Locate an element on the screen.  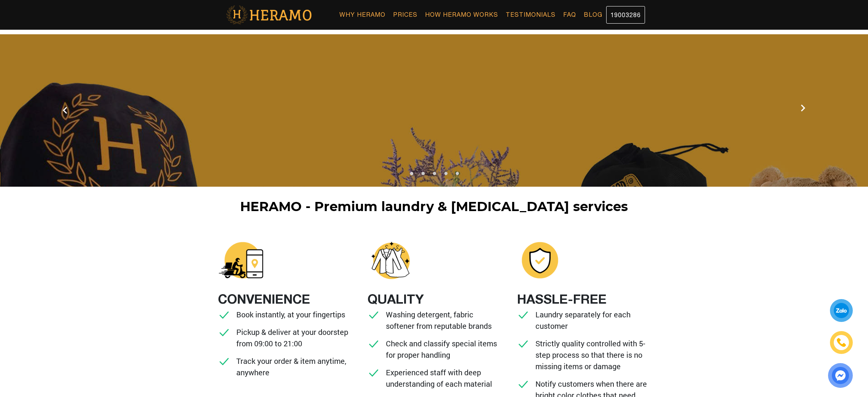
img: heramo-giat-hap-giat-kho-an-tam is located at coordinates (540, 260).